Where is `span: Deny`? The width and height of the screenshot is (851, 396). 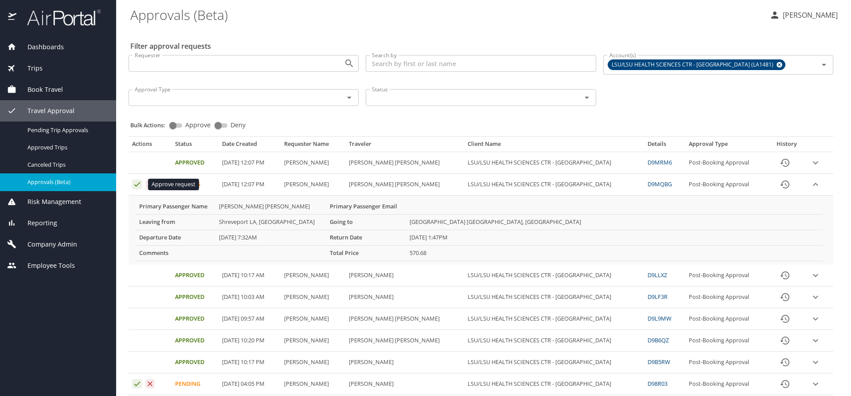 span: Deny is located at coordinates (238, 125).